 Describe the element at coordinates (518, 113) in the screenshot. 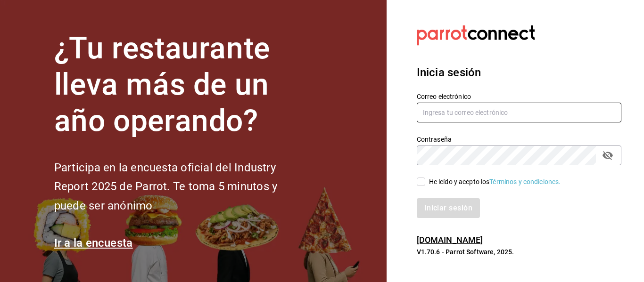

I see `input: Ingresa tu correo electrónico` at that location.